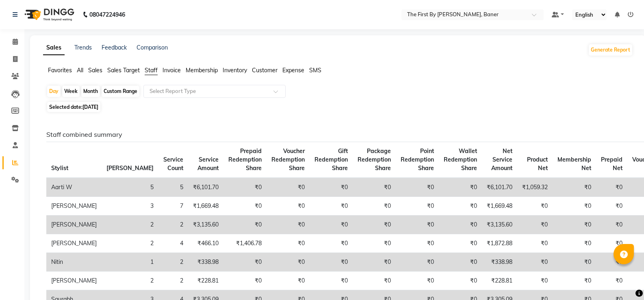 Image resolution: width=644 pixels, height=300 pixels. What do you see at coordinates (115, 48) in the screenshot?
I see `a: Feedback` at bounding box center [115, 48].